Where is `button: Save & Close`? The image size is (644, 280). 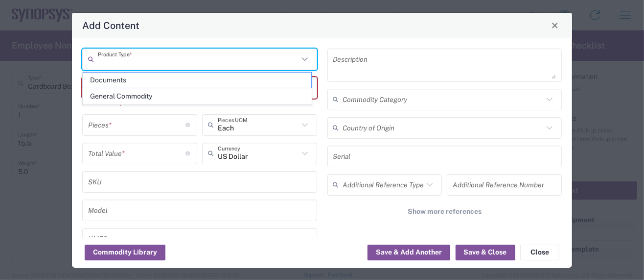
button: Save & Close is located at coordinates (485, 253).